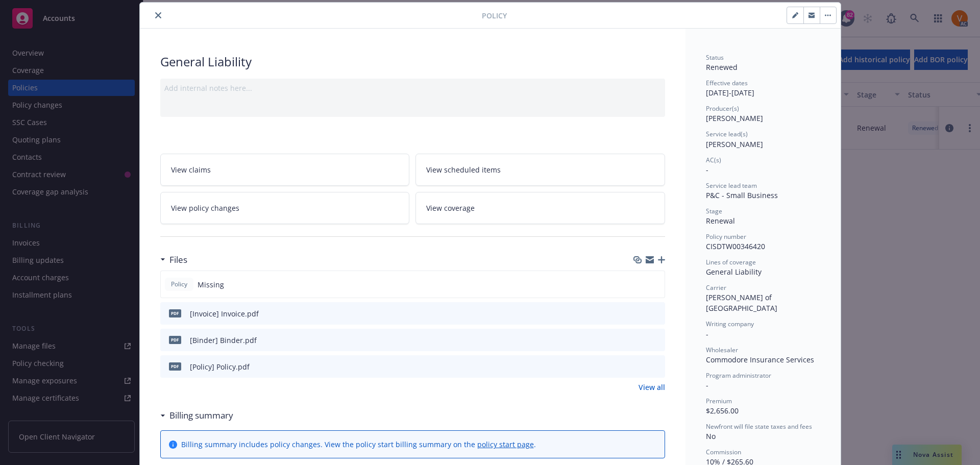  Describe the element at coordinates (223, 340) in the screenshot. I see `div: [Binder] Binder.pdf` at that location.